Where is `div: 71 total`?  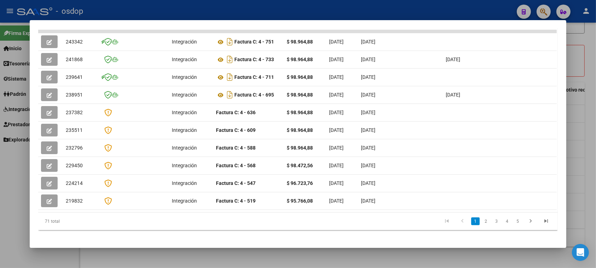 div: 71 total is located at coordinates (89, 221).